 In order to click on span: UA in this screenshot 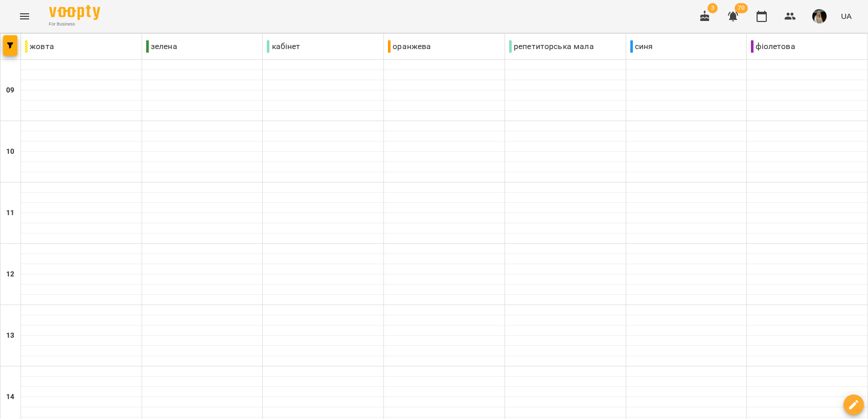, I will do `click(846, 16)`.